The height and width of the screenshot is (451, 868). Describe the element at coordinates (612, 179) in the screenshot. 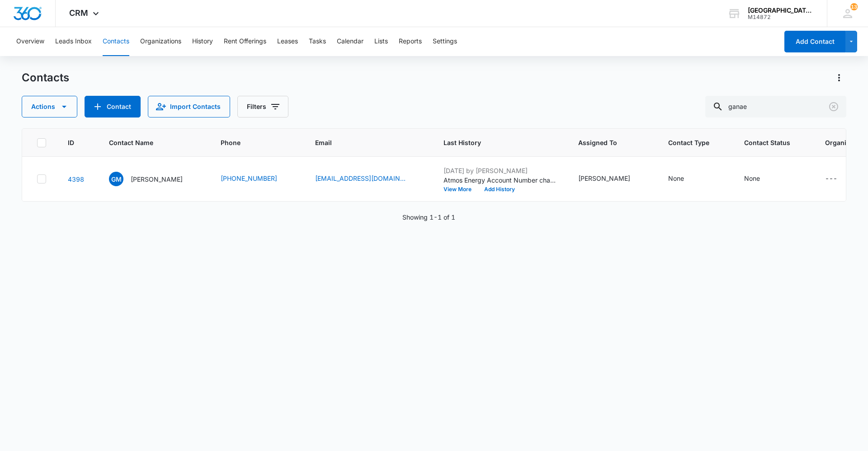

I see `div: Assigned To - Mia Villalba - Select to Edit Field` at that location.